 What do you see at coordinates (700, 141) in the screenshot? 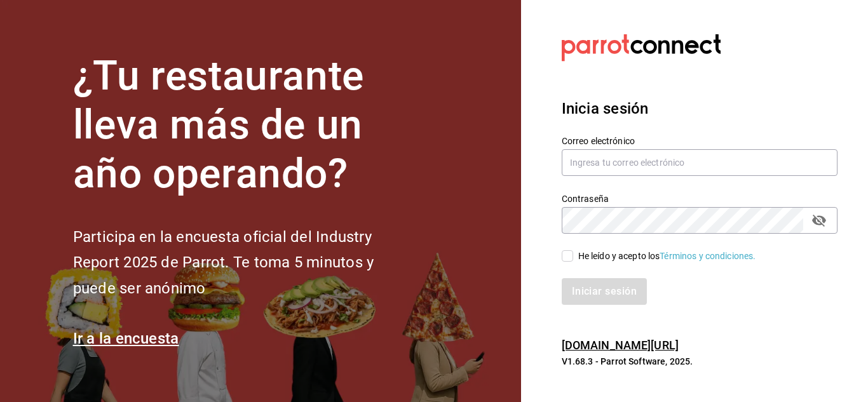
I see `label: Correo electrónico` at bounding box center [700, 141].